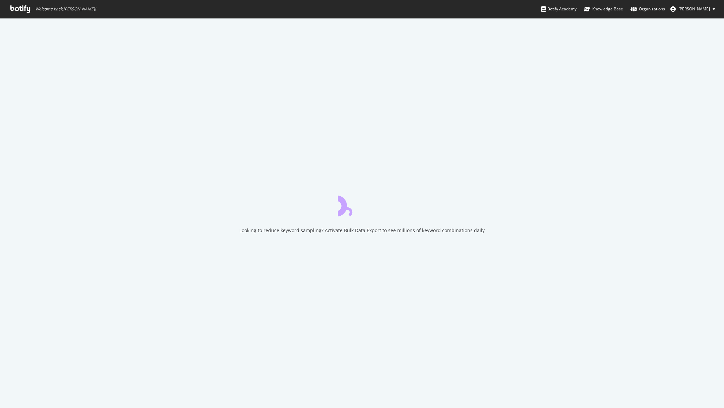 The image size is (724, 408). Describe the element at coordinates (362, 204) in the screenshot. I see `div: animation` at that location.